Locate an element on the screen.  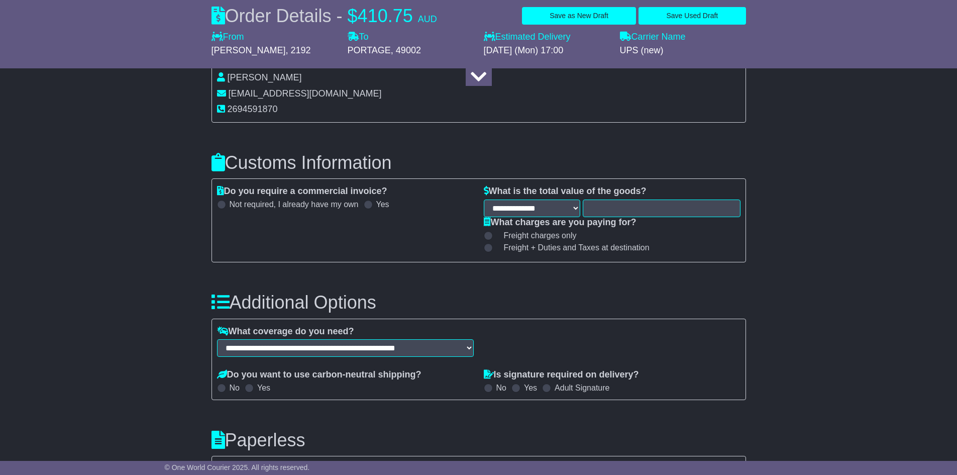
label: Not required, I already have my own is located at coordinates (294, 204).